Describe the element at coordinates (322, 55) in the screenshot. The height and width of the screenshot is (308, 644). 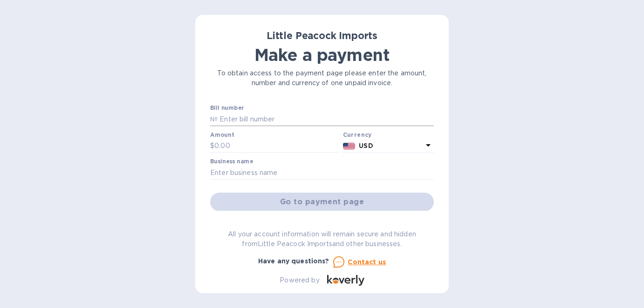
I see `h1: Make a payment` at that location.